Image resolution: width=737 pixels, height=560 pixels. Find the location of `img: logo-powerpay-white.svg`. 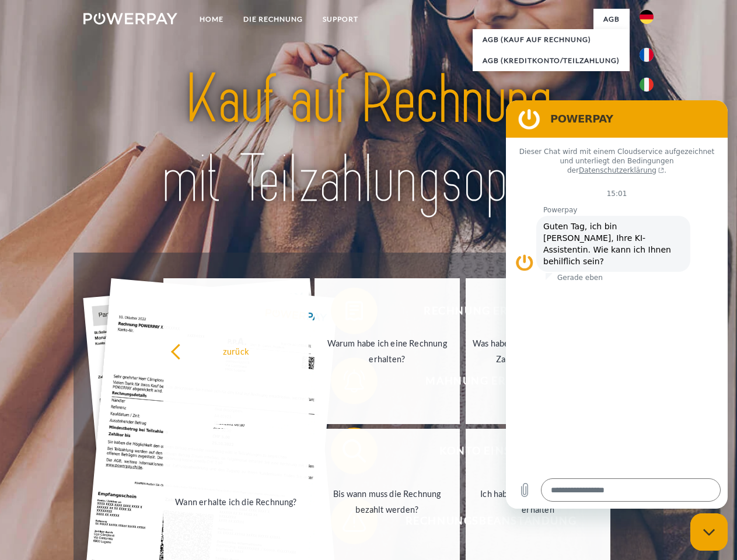

img: logo-powerpay-white.svg is located at coordinates (130, 19).